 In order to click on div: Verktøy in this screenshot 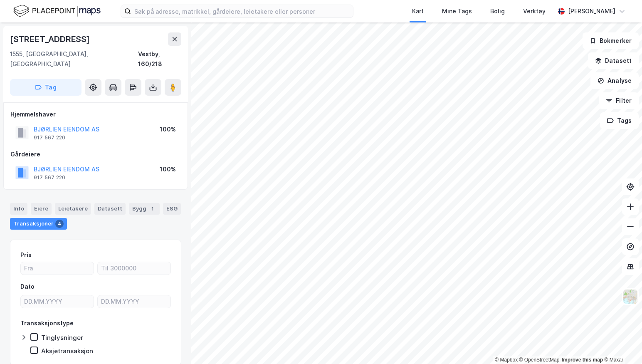, I will do `click(534, 11)`.